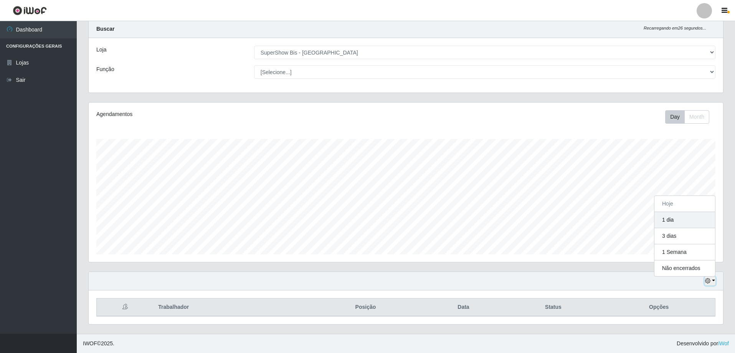 The width and height of the screenshot is (735, 353). Describe the element at coordinates (105, 69) in the screenshot. I see `label: Função` at that location.